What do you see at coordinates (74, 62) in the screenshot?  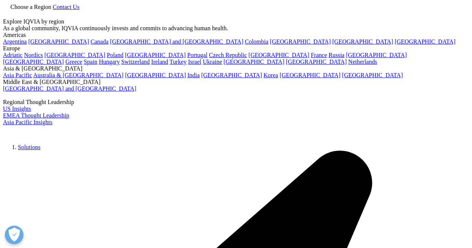 I see `a: Greece` at bounding box center [74, 62].